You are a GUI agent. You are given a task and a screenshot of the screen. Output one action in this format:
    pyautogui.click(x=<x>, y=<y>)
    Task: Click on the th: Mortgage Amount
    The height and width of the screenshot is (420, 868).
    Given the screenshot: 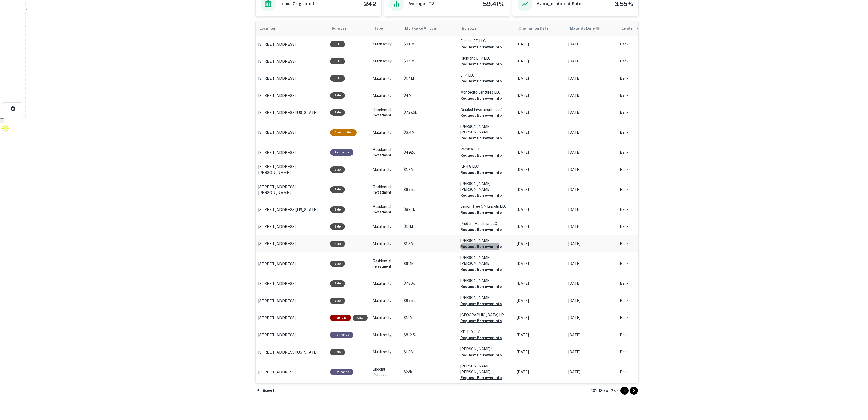 What is the action you would take?
    pyautogui.click(x=429, y=28)
    